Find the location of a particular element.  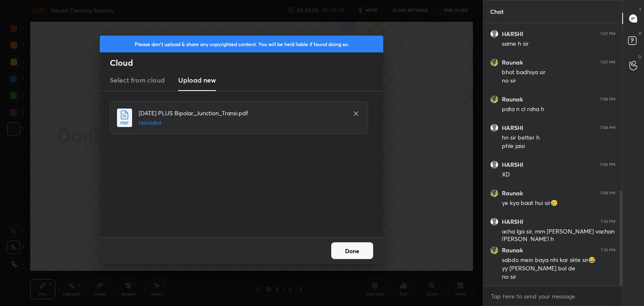

h5: Uploaded is located at coordinates (242, 123).